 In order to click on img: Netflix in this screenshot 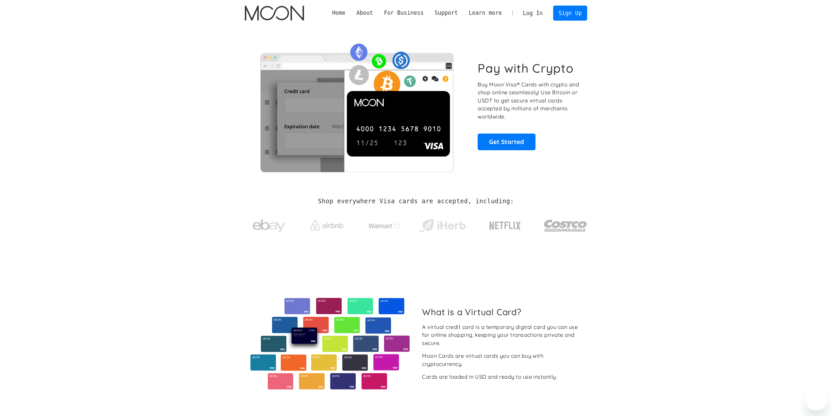, I will do `click(505, 226)`.